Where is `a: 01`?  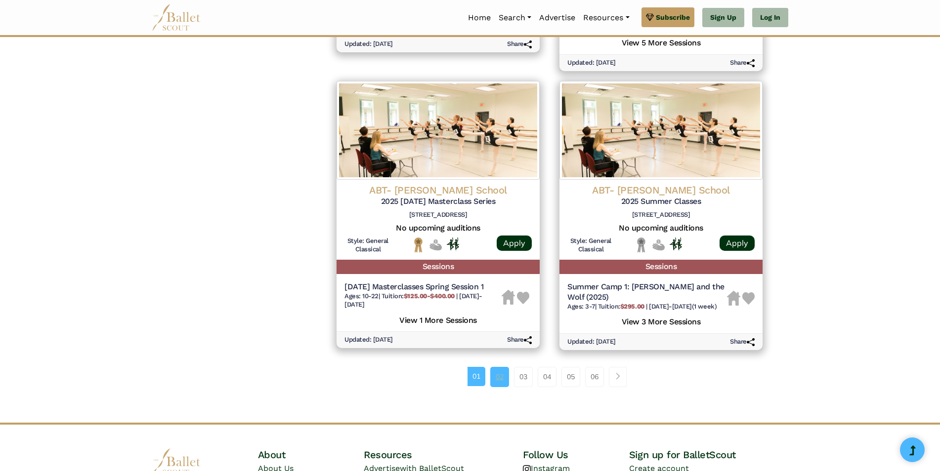 a: 01 is located at coordinates (476, 376).